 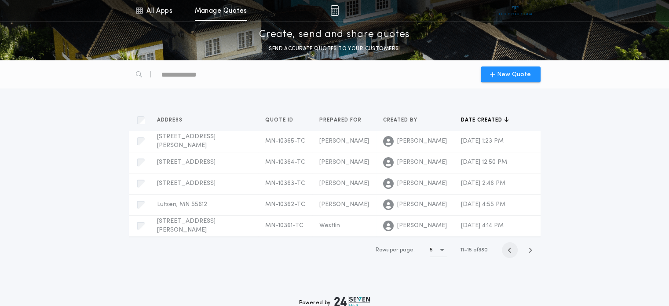 I want to click on span: Address, so click(x=171, y=120).